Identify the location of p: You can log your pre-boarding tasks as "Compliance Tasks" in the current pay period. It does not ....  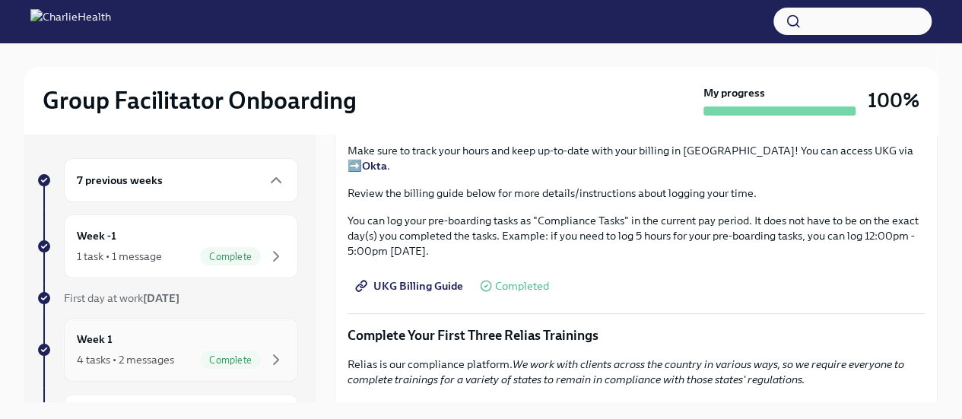
(636, 236).